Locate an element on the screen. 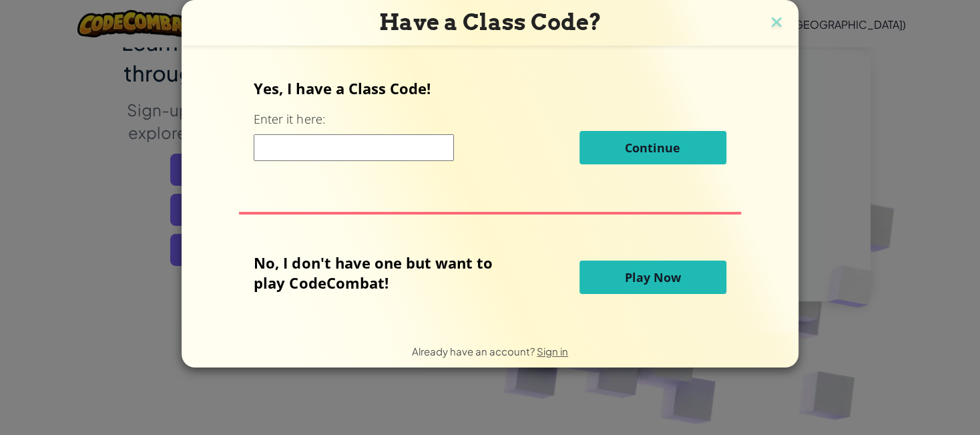 The height and width of the screenshot is (435, 980). label: Enter it here: is located at coordinates (289, 119).